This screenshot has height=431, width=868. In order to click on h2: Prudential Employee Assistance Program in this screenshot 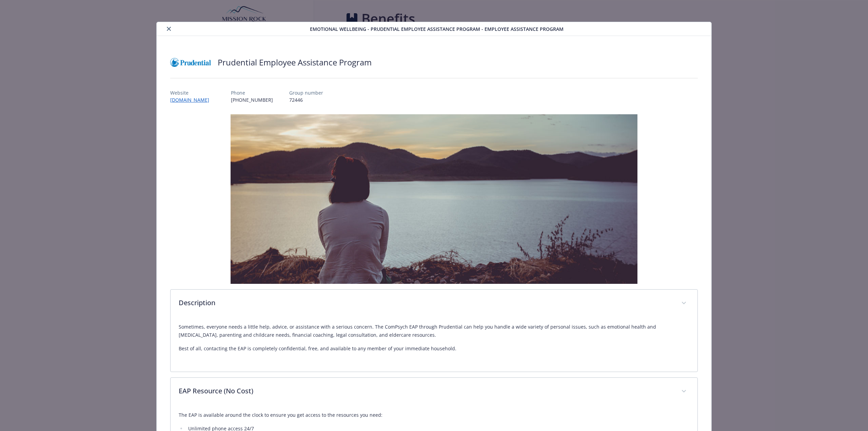, I will do `click(294, 62)`.